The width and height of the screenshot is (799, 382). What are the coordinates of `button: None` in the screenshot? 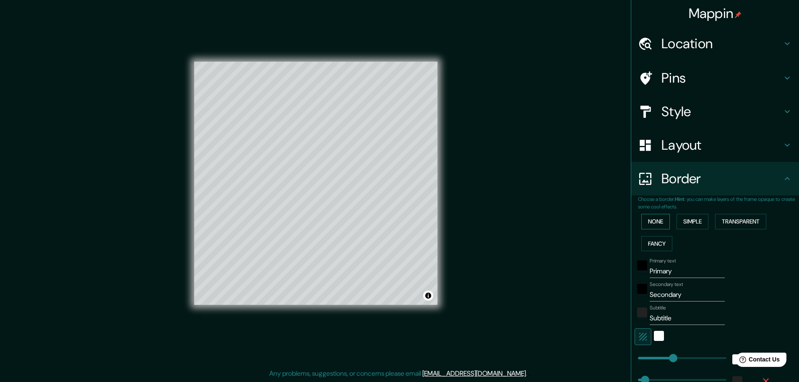 It's located at (655, 221).